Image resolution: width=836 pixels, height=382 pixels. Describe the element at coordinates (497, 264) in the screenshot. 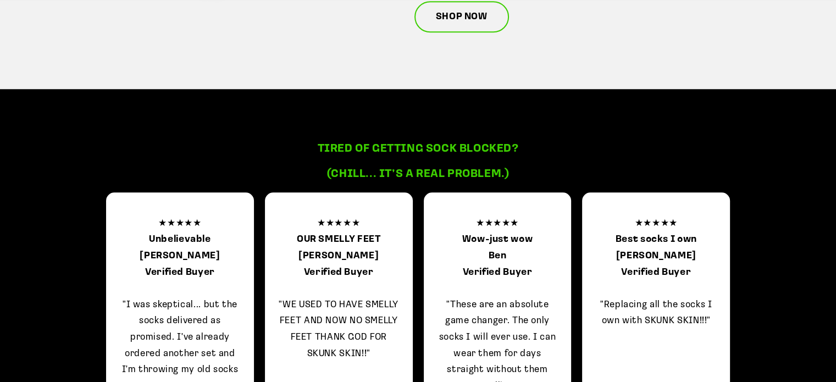

I see `b: Ben Verified Buyer` at that location.